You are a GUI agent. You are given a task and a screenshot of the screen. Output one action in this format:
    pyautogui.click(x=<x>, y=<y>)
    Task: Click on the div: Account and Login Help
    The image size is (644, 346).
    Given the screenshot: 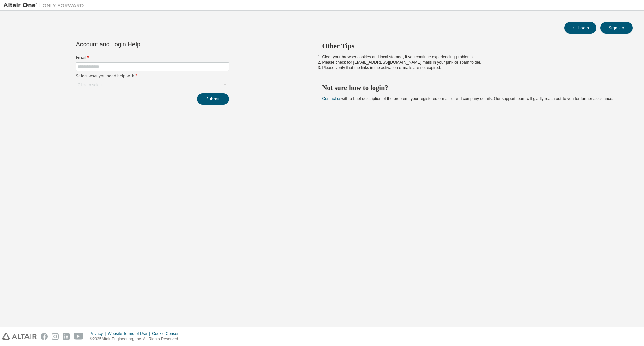 What is the action you would take?
    pyautogui.click(x=137, y=45)
    